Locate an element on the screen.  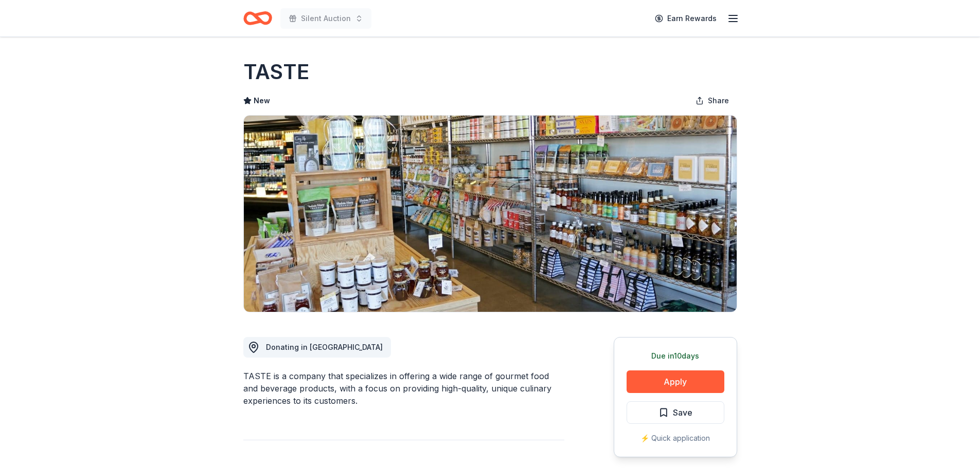
a: Home is located at coordinates (258, 18).